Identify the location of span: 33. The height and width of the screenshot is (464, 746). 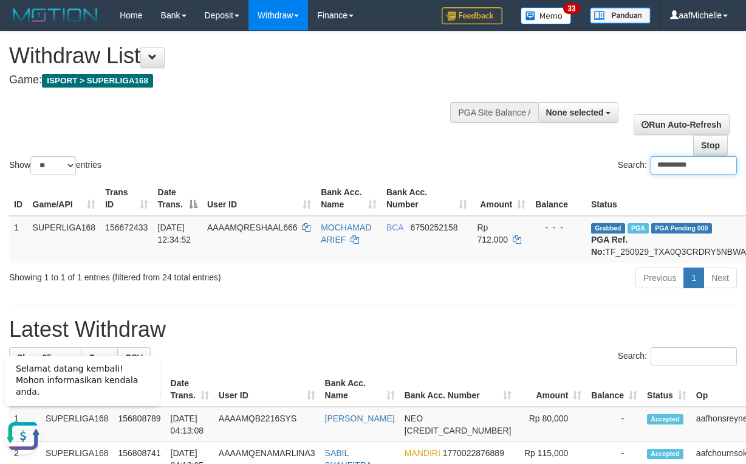
(571, 9).